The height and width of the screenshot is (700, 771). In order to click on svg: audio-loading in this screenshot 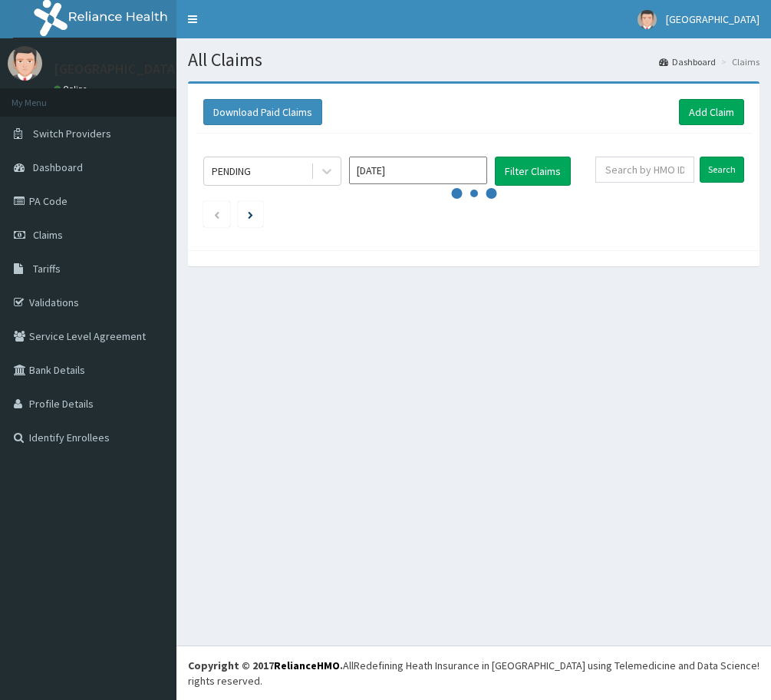, I will do `click(474, 194)`.